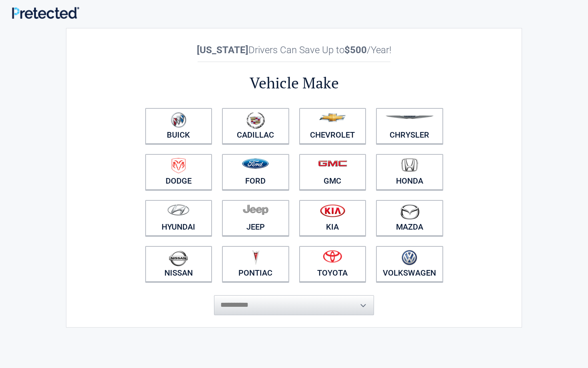 The width and height of the screenshot is (588, 368). Describe the element at coordinates (179, 126) in the screenshot. I see `a: Buick` at that location.